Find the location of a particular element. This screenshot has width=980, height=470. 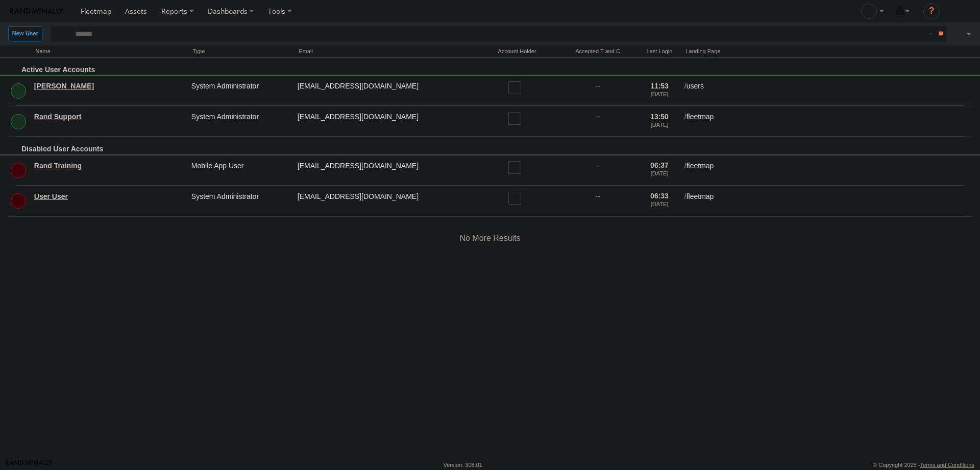

div: randtraining@rand.com is located at coordinates (385, 170).